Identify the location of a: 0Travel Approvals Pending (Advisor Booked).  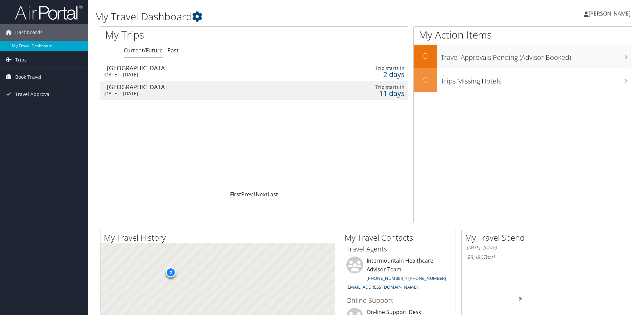
(522, 56).